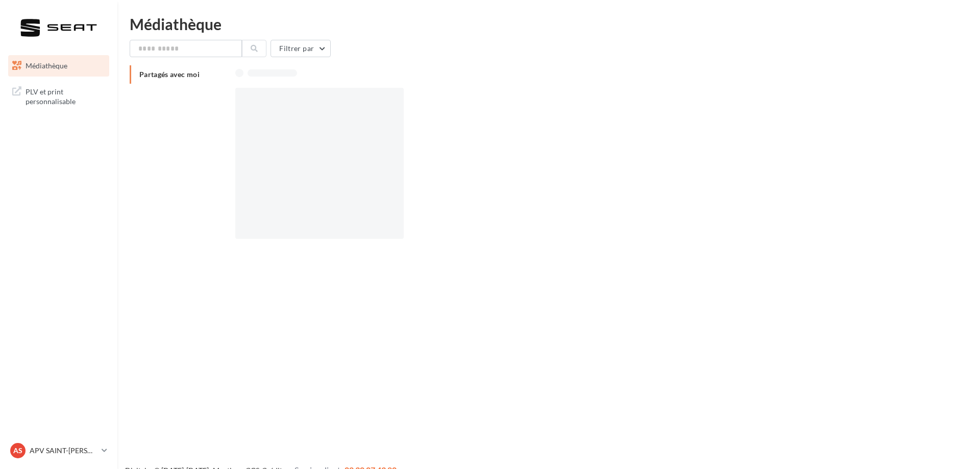 The width and height of the screenshot is (980, 469). What do you see at coordinates (18, 451) in the screenshot?
I see `span: AS` at bounding box center [18, 451].